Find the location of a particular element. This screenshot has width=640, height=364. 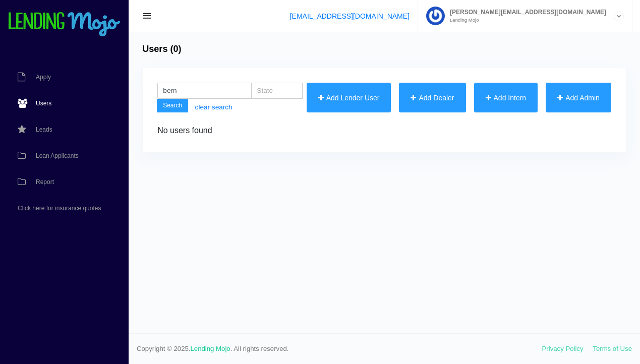

span: Copyright © 2025. . All rights reserved. is located at coordinates (340, 349).